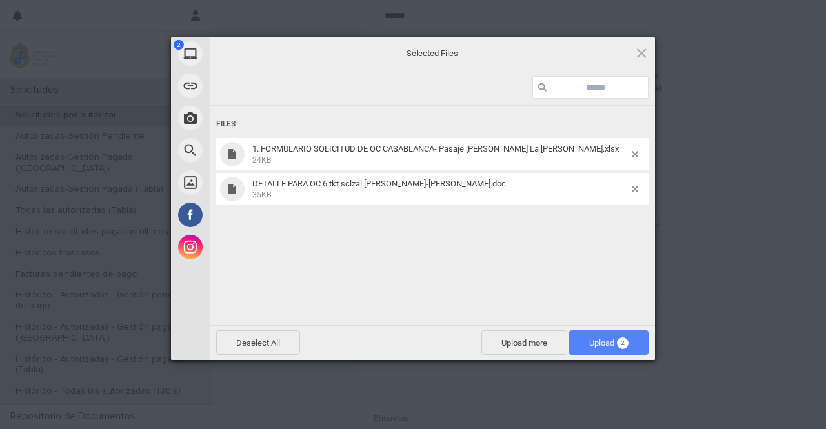  What do you see at coordinates (248, 118) in the screenshot?
I see `div: Take Photo` at bounding box center [248, 118].